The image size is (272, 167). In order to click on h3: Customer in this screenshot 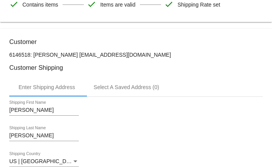, I will do `click(136, 42)`.